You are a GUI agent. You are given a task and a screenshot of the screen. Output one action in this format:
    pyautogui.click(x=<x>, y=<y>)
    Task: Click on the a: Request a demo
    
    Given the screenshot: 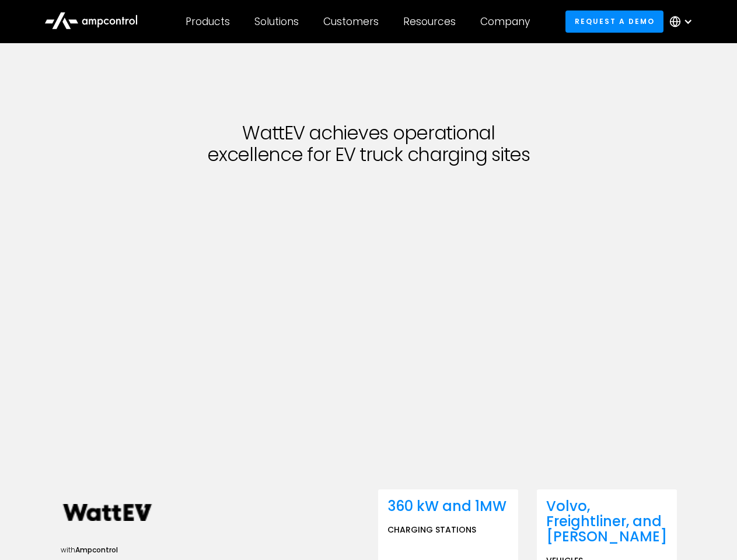 What is the action you would take?
    pyautogui.click(x=614, y=21)
    